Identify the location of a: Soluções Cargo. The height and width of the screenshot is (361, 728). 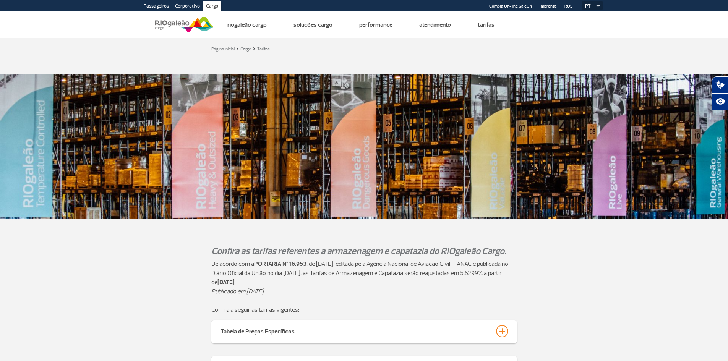
(313, 25).